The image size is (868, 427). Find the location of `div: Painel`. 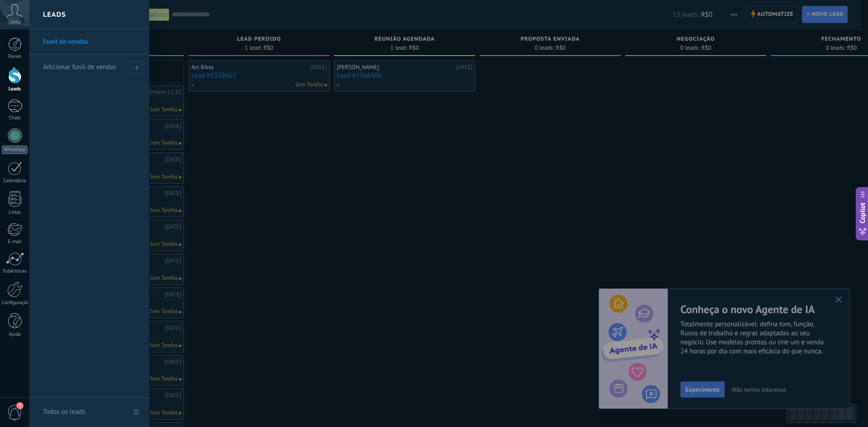

div: Painel is located at coordinates (14, 56).